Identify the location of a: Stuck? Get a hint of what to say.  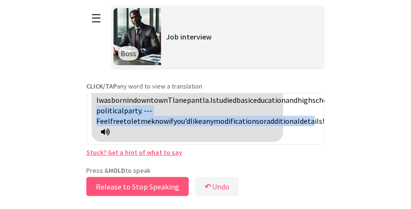
(134, 153).